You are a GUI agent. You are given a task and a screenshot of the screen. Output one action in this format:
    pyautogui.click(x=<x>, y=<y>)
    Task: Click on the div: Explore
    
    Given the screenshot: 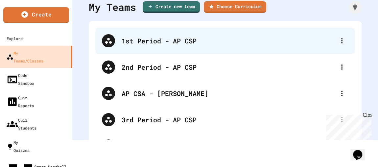 What is the action you would take?
    pyautogui.click(x=14, y=38)
    